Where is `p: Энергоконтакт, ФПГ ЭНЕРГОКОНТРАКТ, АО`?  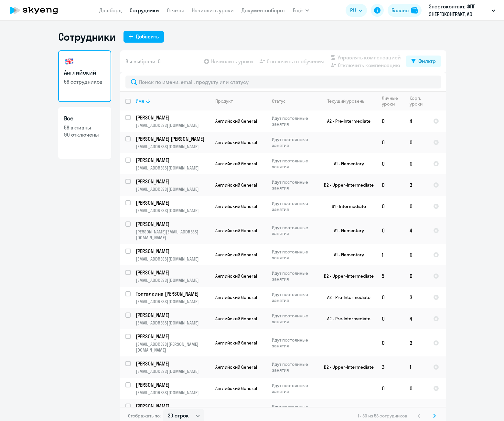 p: Энергоконтакт, ФПГ ЭНЕРГОКОНТРАКТ, АО is located at coordinates (459, 10).